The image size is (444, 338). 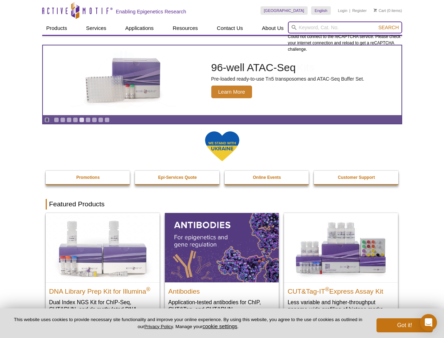 What do you see at coordinates (345, 27) in the screenshot?
I see `input: Keyword, Cat. No.` at bounding box center [345, 27].